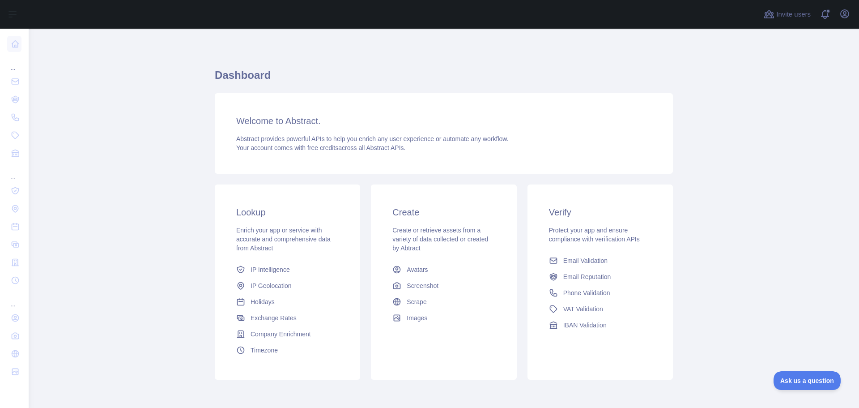 Image resolution: width=859 pixels, height=408 pixels. Describe the element at coordinates (321, 148) in the screenshot. I see `span: Your account comes with across all Abstract APIs.` at that location.